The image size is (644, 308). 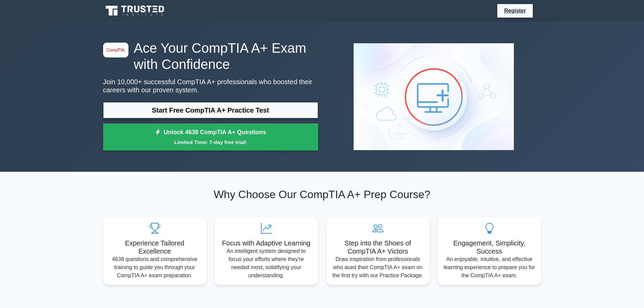 What do you see at coordinates (211, 137) in the screenshot?
I see `a: Unlock 4638 CompTIA A+ QuestionsLimited Time: 7-day free trial!` at bounding box center [211, 137].